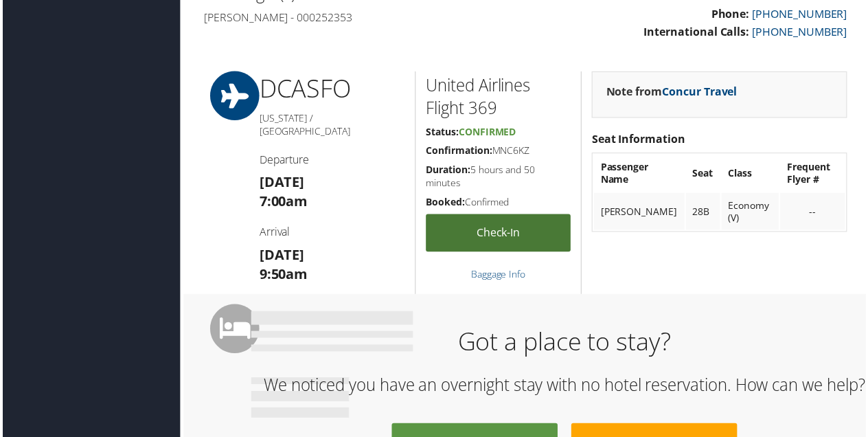 Image resolution: width=868 pixels, height=437 pixels. I want to click on h2: United Airlines Flight 369, so click(499, 97).